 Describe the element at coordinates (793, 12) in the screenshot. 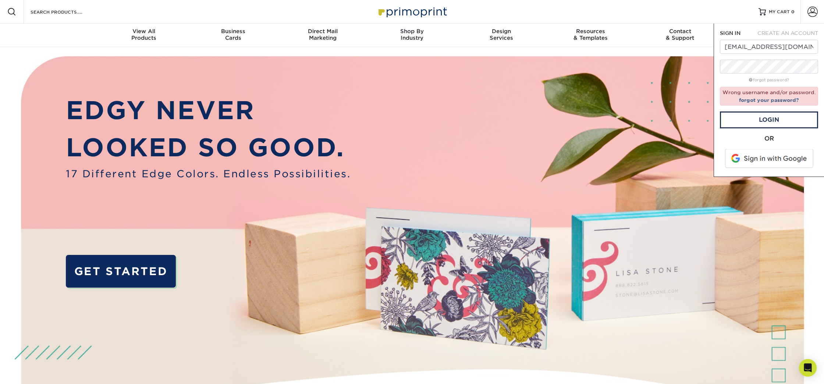

I see `span: 0` at that location.